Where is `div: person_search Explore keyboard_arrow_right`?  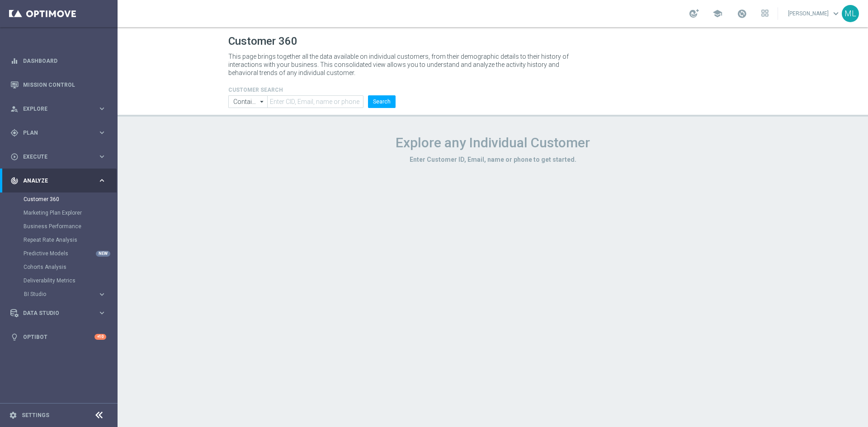
div: person_search Explore keyboard_arrow_right is located at coordinates (59, 109).